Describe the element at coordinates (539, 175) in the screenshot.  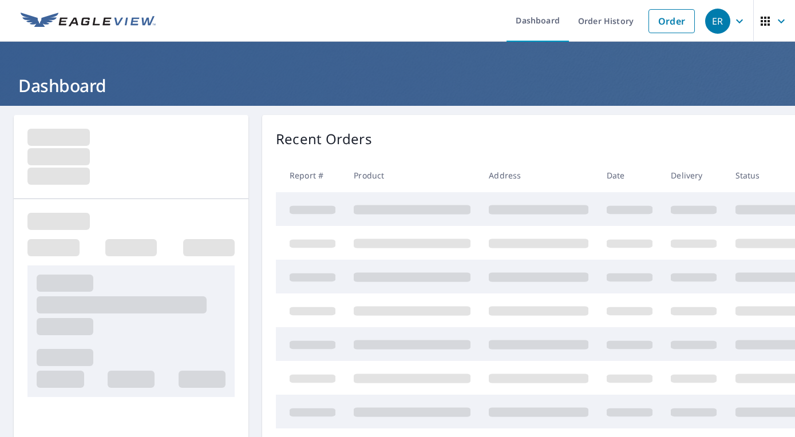
I see `th: Address` at that location.